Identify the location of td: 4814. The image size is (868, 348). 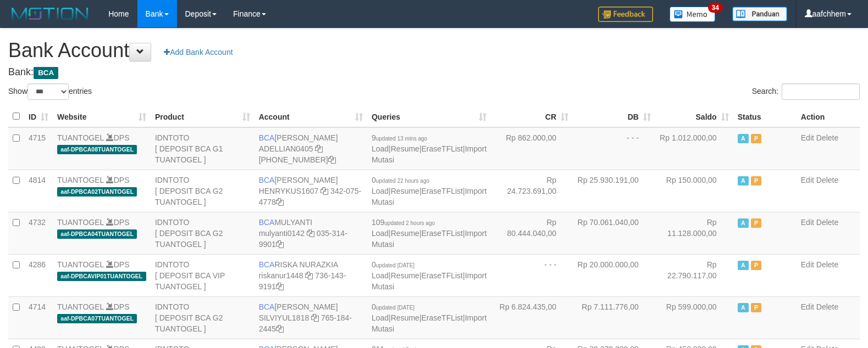
(38, 190).